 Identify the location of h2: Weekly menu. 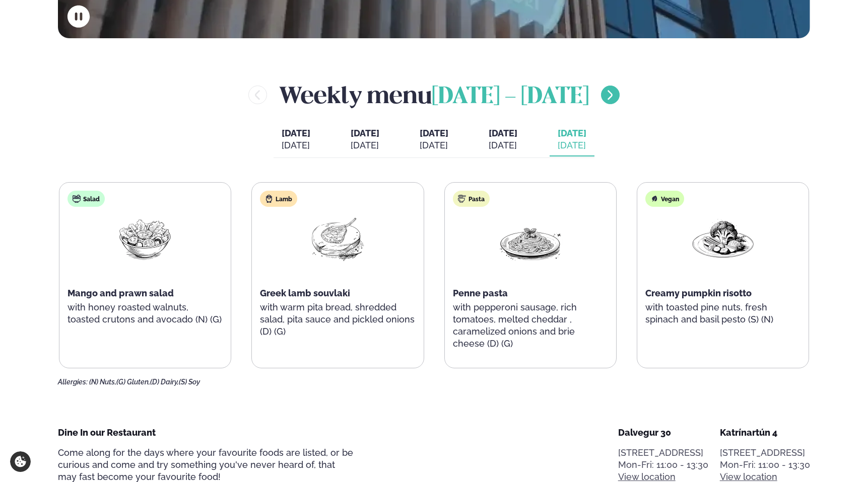
(434, 95).